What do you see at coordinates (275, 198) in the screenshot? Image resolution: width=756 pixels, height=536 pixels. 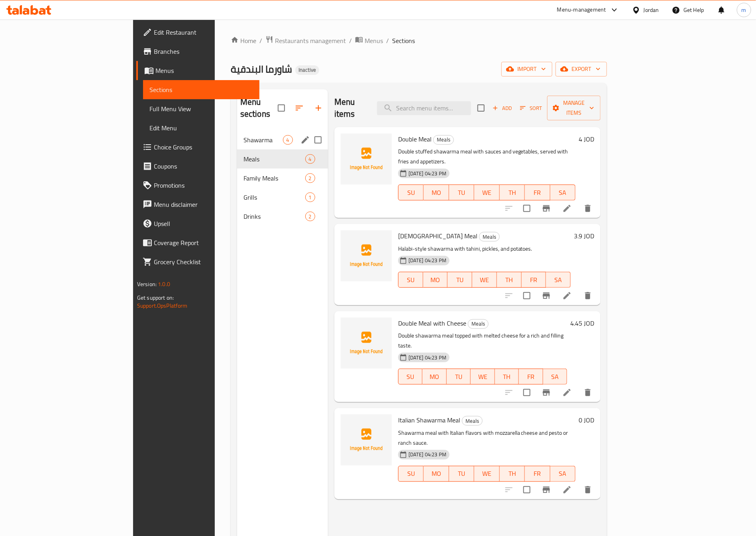 I see `span: Grills` at bounding box center [275, 198].